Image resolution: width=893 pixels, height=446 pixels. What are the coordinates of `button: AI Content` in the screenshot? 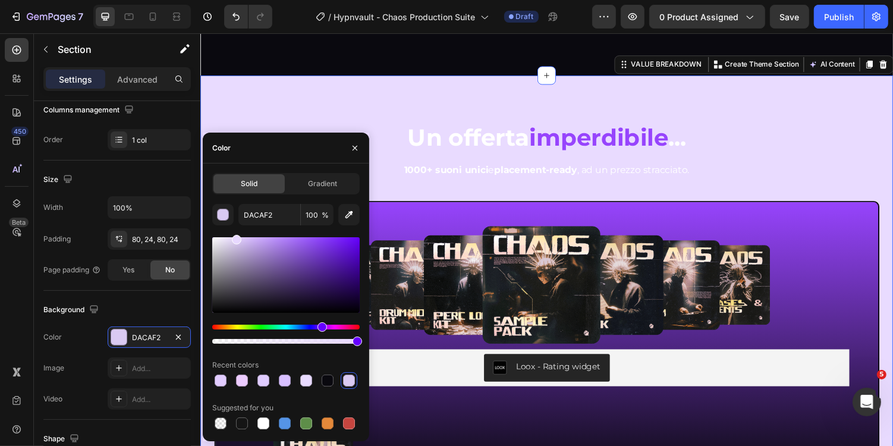 It's located at (650, 32).